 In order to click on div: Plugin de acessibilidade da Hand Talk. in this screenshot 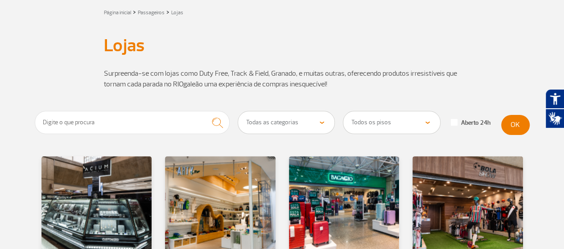, I will do `click(555, 109)`.